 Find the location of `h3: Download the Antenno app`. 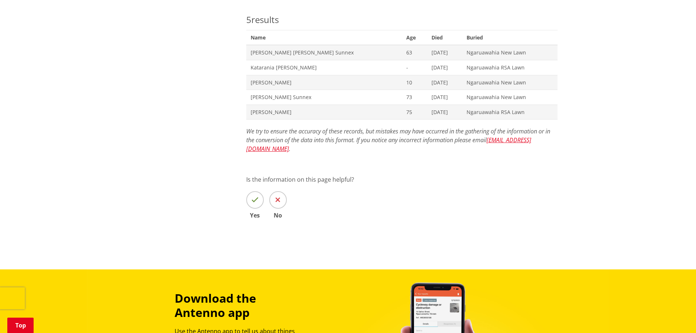

h3: Download the Antenno app is located at coordinates (241, 305).